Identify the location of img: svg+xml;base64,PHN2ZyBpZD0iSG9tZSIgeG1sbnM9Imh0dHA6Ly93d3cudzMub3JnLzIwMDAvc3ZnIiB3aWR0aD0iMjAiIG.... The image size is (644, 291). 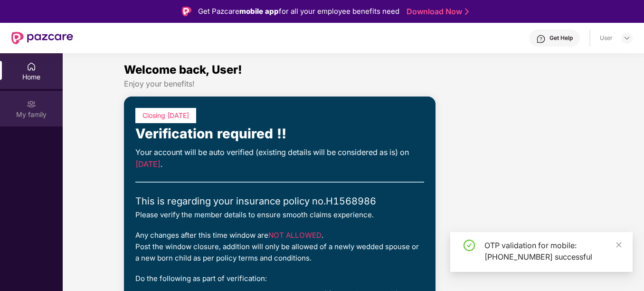
(32, 67).